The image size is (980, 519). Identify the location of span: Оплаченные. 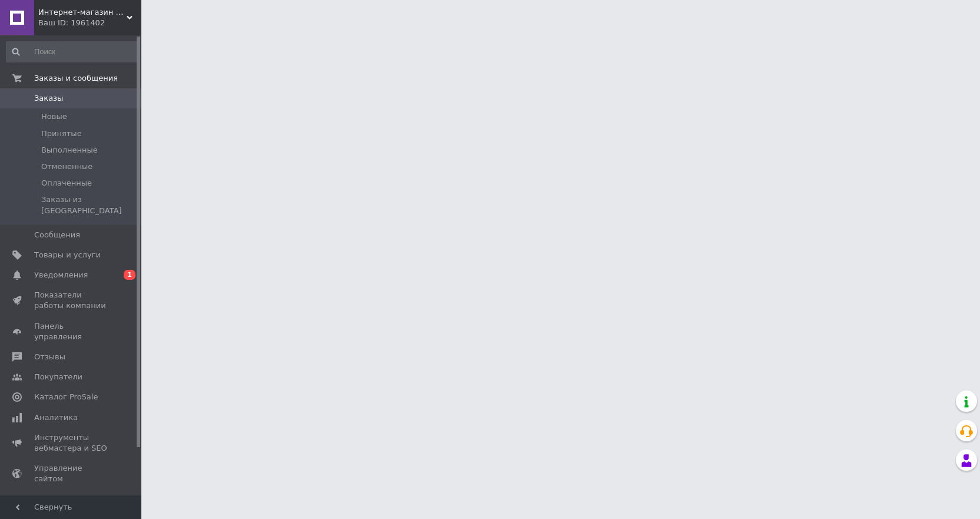
(67, 183).